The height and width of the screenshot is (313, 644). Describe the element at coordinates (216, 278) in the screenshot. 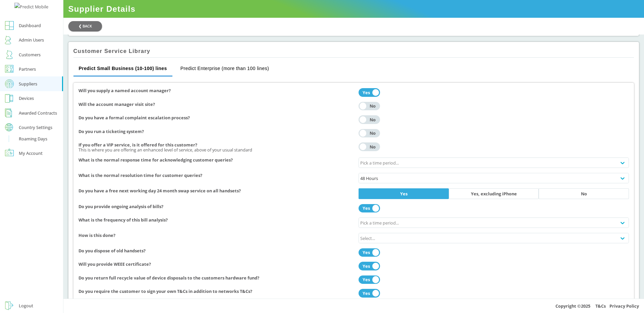

I see `h4: Do you return full recycle value of device disposals to the customers hardware fund?` at that location.